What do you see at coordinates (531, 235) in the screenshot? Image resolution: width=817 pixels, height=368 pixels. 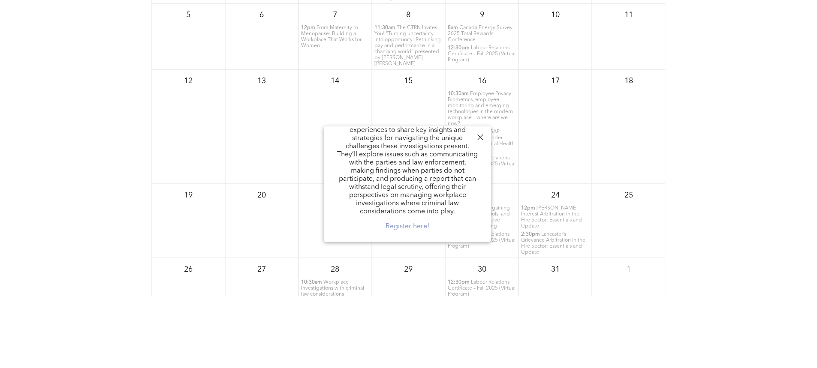 I see `span: 2:30pm` at bounding box center [531, 235].